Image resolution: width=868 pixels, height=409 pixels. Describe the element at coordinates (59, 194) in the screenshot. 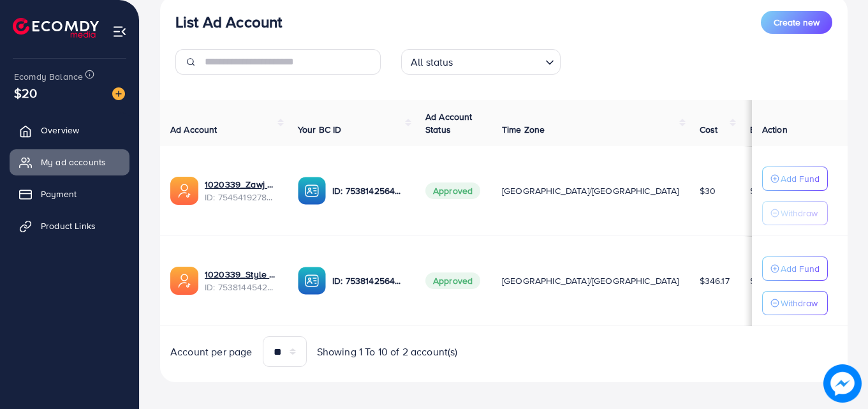

I see `span: Payment` at that location.